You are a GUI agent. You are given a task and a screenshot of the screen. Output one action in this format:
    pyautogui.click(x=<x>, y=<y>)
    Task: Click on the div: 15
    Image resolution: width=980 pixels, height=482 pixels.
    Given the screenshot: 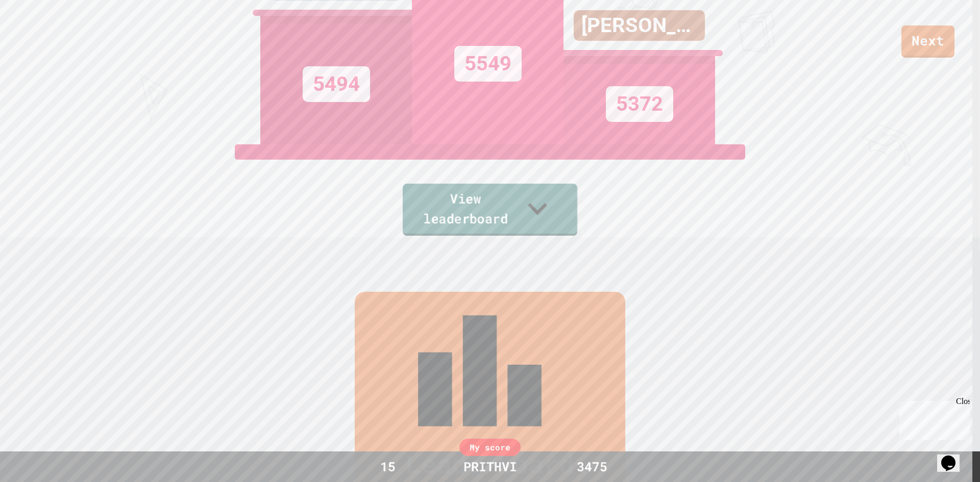 What is the action you would take?
    pyautogui.click(x=388, y=466)
    